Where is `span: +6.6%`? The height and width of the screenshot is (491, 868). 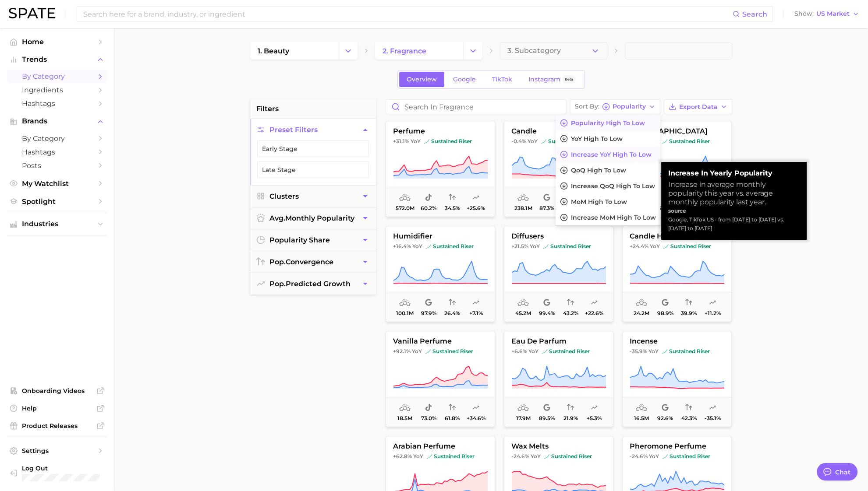
span: +6.6% is located at coordinates (520, 351).